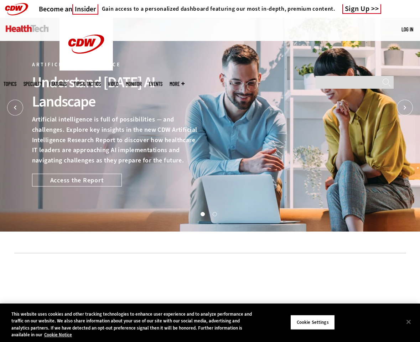  What do you see at coordinates (218, 9) in the screenshot?
I see `h4: Gain access to a personalized dashboard featuring our most in-depth, premium content.` at bounding box center [218, 9].